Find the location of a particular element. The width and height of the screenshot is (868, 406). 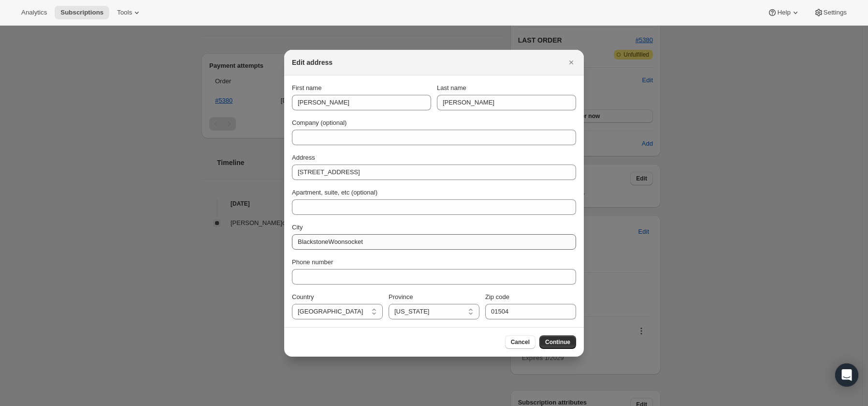

button: Help is located at coordinates (784, 12).